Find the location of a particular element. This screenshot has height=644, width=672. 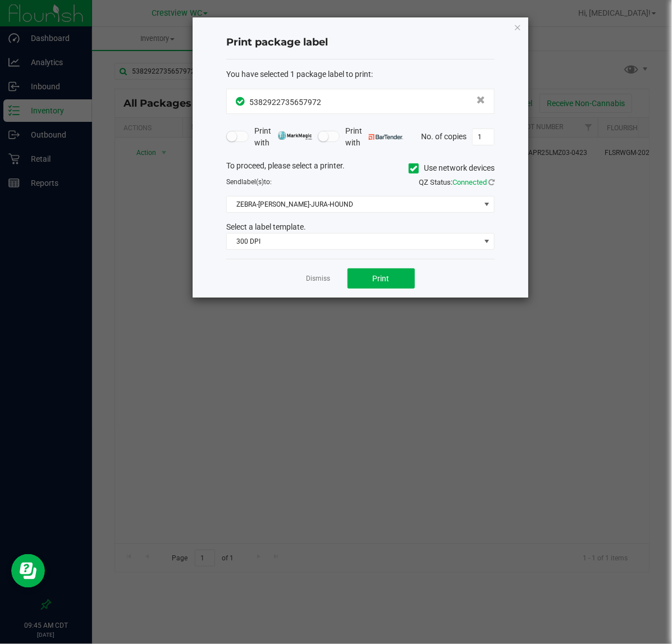

span: In Sync is located at coordinates (241, 101).